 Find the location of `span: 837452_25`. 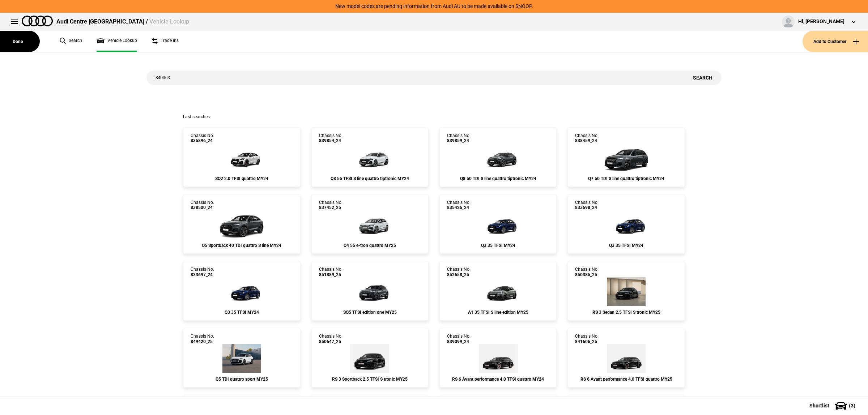

span: 837452_25 is located at coordinates (331, 208).